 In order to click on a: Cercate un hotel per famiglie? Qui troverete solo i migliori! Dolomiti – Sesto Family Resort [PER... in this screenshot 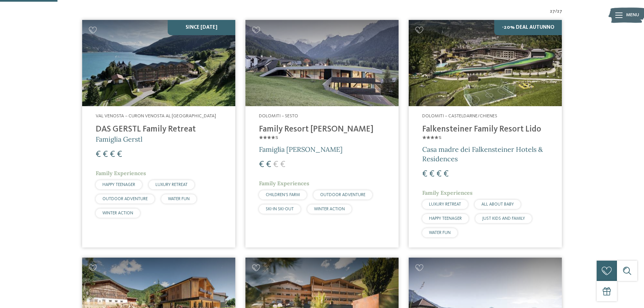, I will do `click(322, 134)`.